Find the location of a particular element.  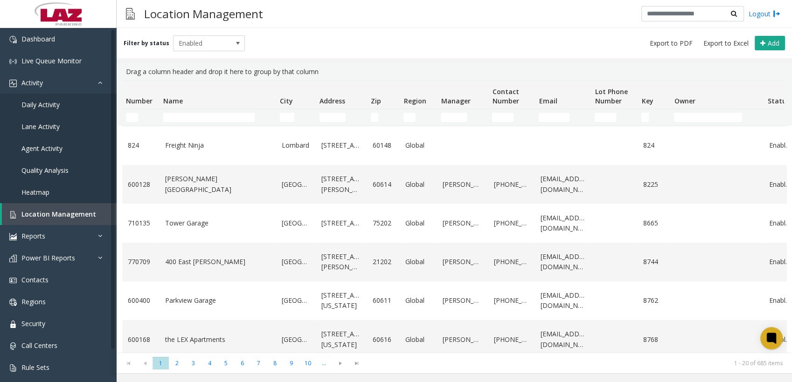

td: Manager Filter is located at coordinates (463, 118).